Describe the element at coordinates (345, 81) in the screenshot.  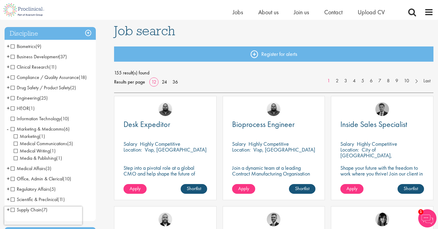
I see `a: 3` at that location.